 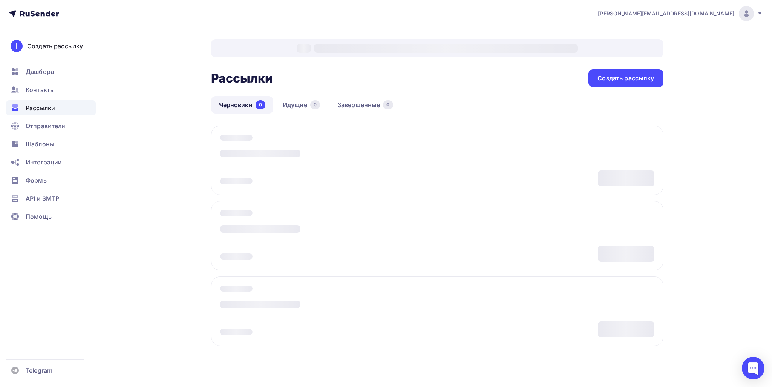 What do you see at coordinates (51, 90) in the screenshot?
I see `a: Контакты` at bounding box center [51, 90].